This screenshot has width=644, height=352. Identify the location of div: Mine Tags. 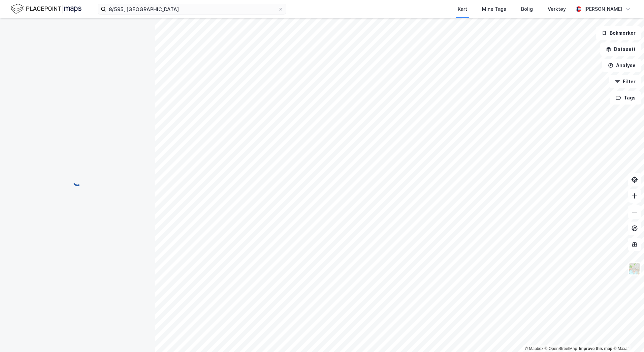
(494, 9).